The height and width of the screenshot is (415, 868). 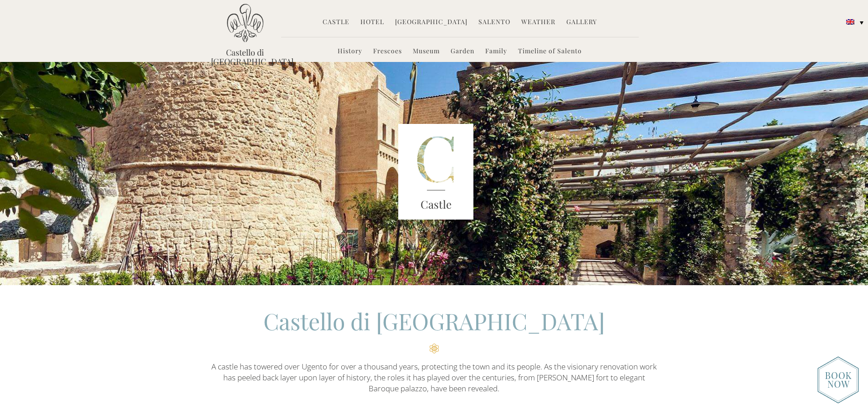 What do you see at coordinates (372, 23) in the screenshot?
I see `a: Hotel` at bounding box center [372, 23].